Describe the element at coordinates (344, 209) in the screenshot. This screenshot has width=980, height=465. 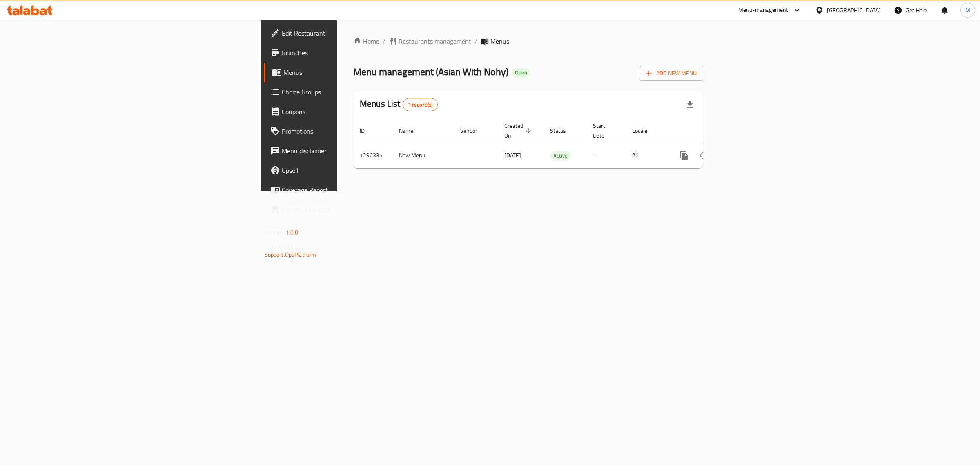
I see `a: Grocery Checklist` at that location.